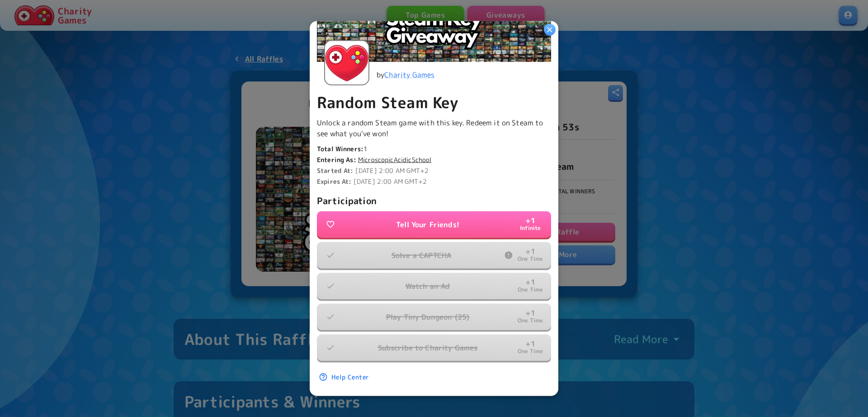  Describe the element at coordinates (428, 316) in the screenshot. I see `p: Play Tiny Dungeon (25)` at that location.